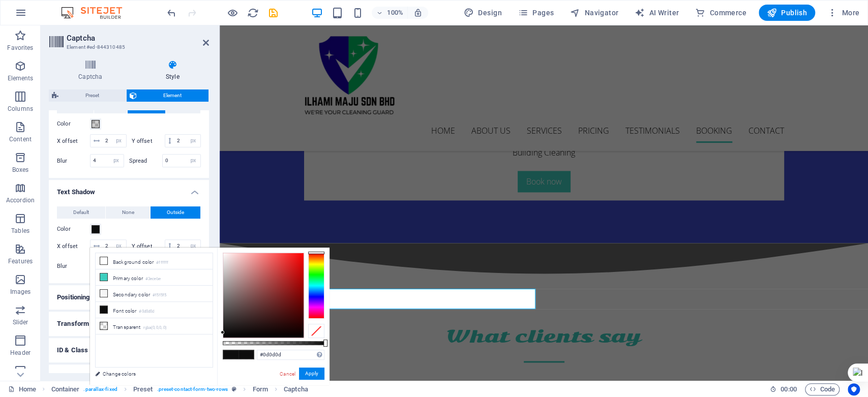  Describe the element at coordinates (594, 13) in the screenshot. I see `button: Navigator` at that location.